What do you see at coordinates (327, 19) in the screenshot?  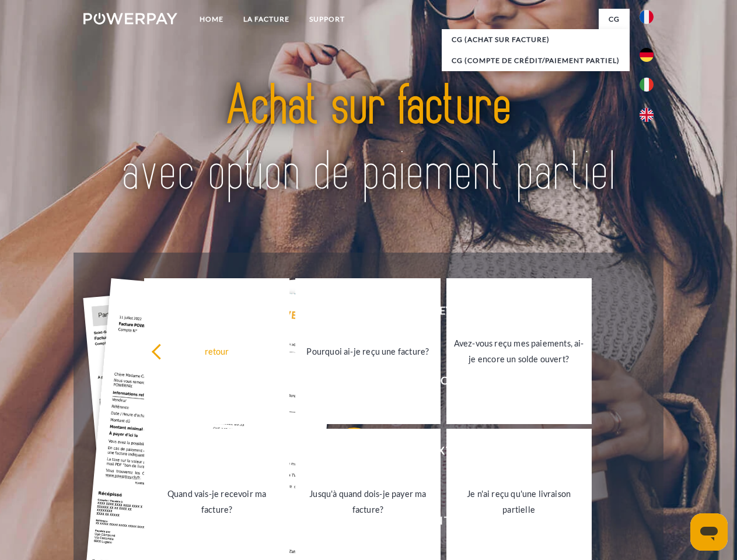 I see `a: Support` at bounding box center [327, 19].